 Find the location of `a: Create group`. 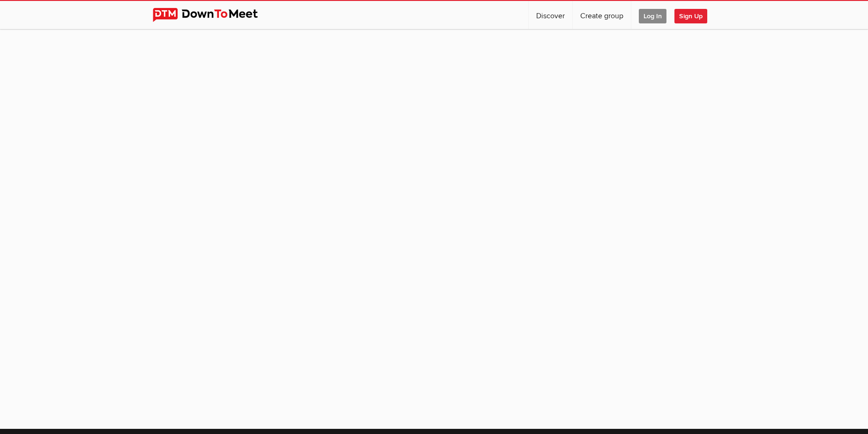

a: Create group is located at coordinates (601, 15).